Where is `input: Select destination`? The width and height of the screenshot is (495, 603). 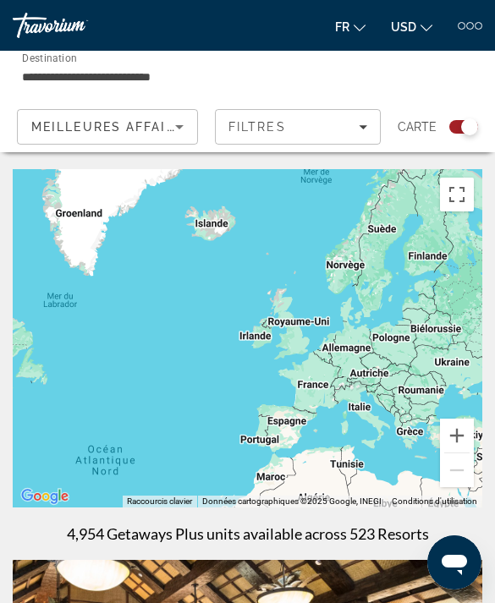 input: Select destination is located at coordinates (167, 77).